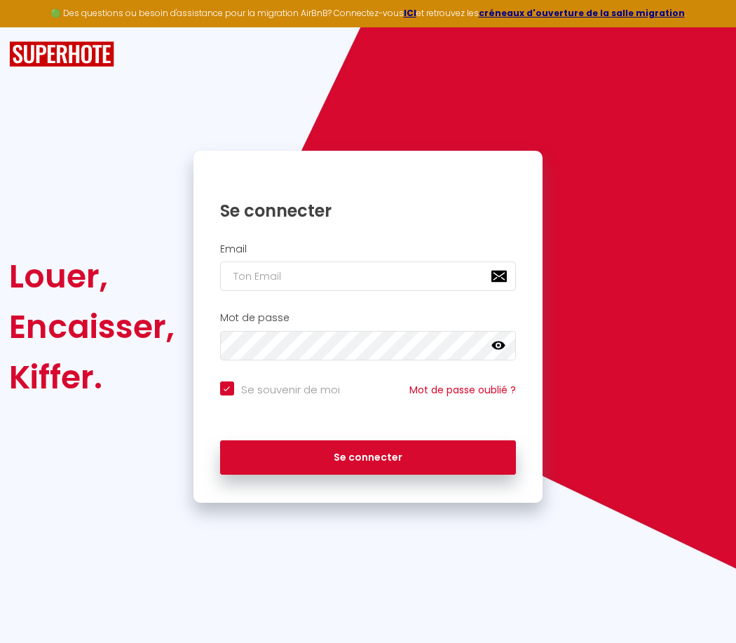 This screenshot has width=736, height=643. I want to click on div: Louer,, so click(92, 276).